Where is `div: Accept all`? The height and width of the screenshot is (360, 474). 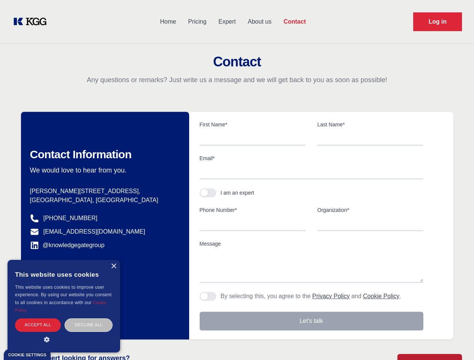
div: Accept all is located at coordinates (38, 325).